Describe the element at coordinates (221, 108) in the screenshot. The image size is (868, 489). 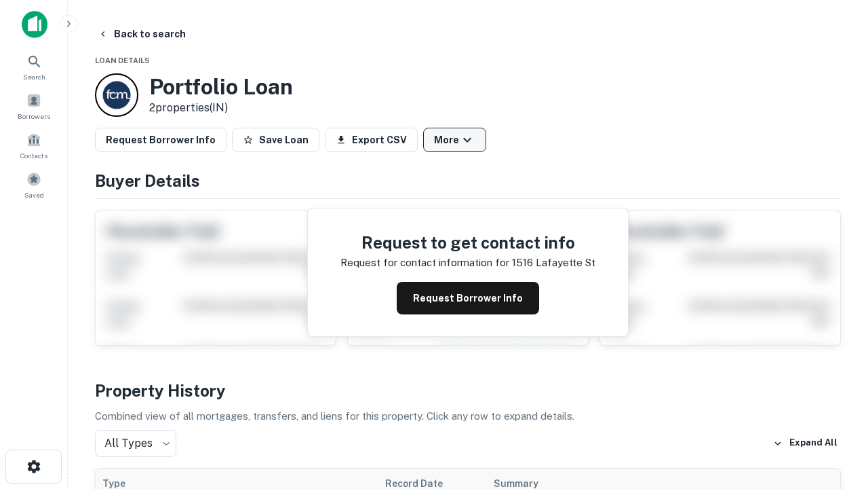
I see `p: 2 properties (IN)` at that location.